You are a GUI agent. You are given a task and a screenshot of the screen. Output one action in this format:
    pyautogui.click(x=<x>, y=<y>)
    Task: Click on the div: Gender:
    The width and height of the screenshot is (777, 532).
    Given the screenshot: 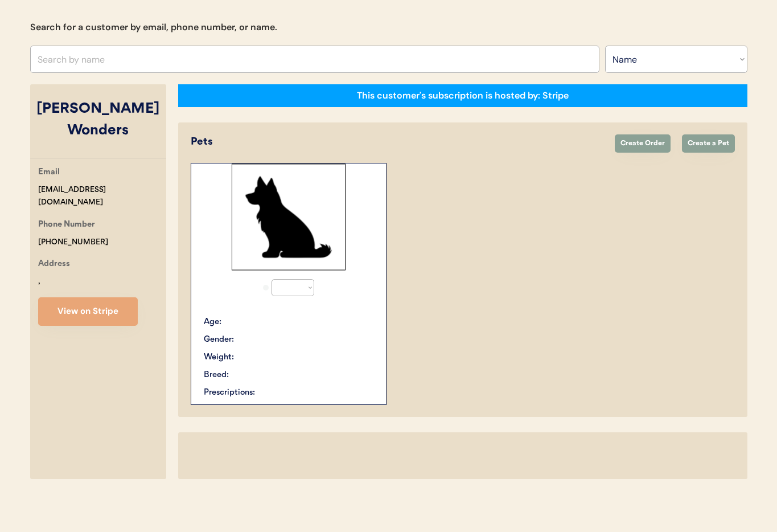 What is the action you would take?
    pyautogui.click(x=219, y=340)
    